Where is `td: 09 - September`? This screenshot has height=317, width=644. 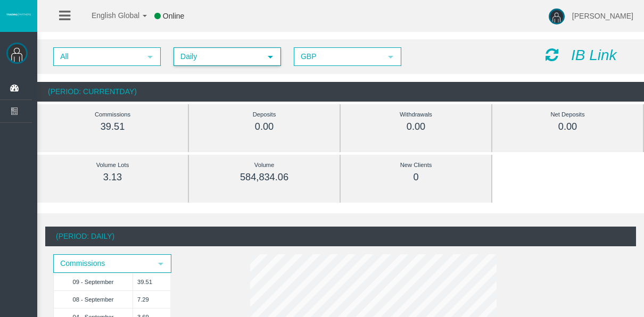
td: 09 - September is located at coordinates (93, 281).